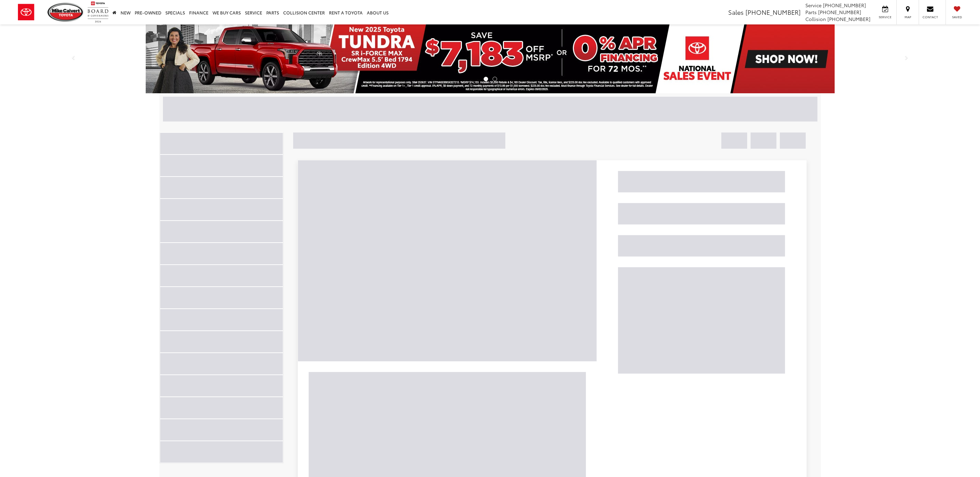  I want to click on span: Contact, so click(930, 17).